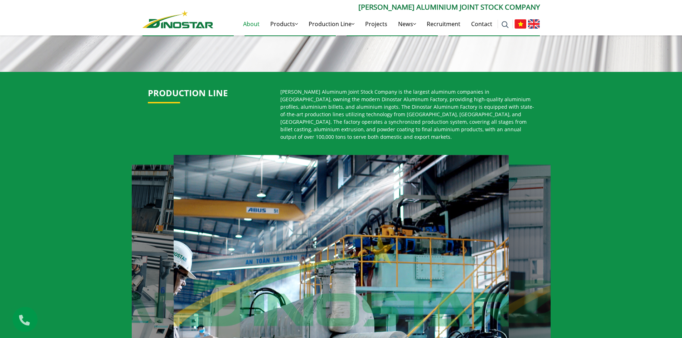  I want to click on img: English, so click(534, 24).